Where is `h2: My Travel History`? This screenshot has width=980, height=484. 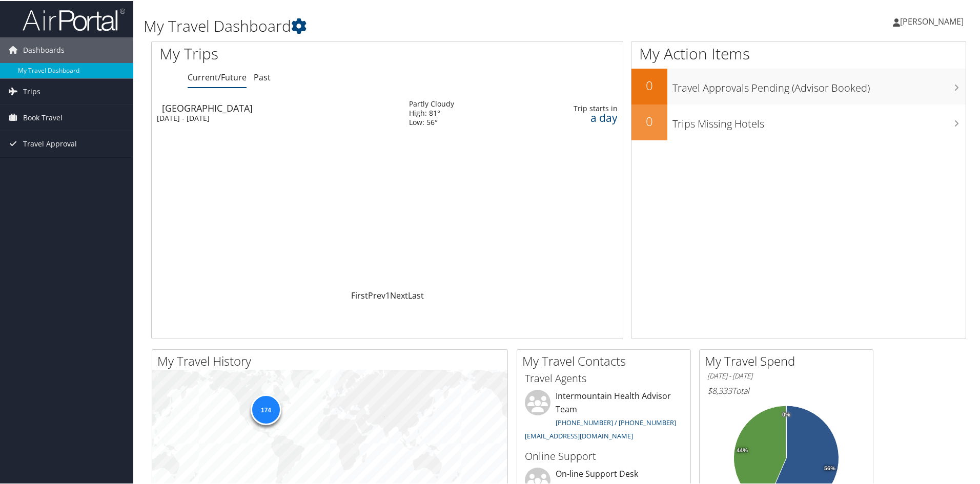
h2: My Travel History is located at coordinates (332, 361).